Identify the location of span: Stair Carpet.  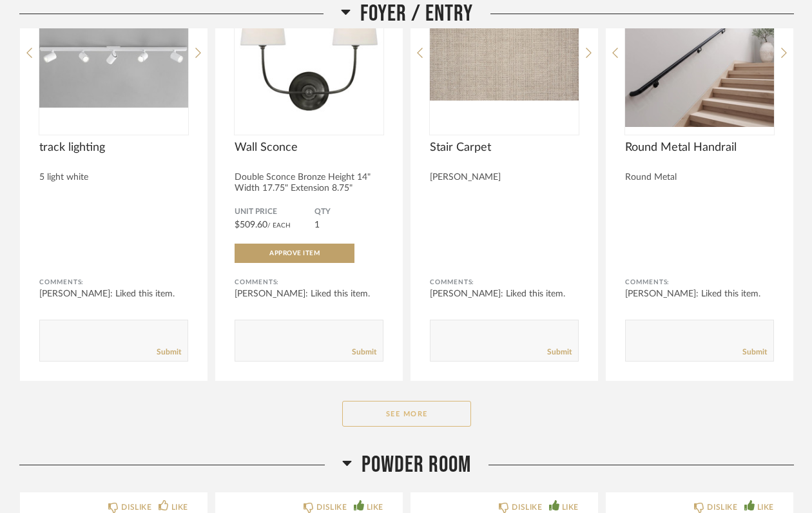
(504, 148).